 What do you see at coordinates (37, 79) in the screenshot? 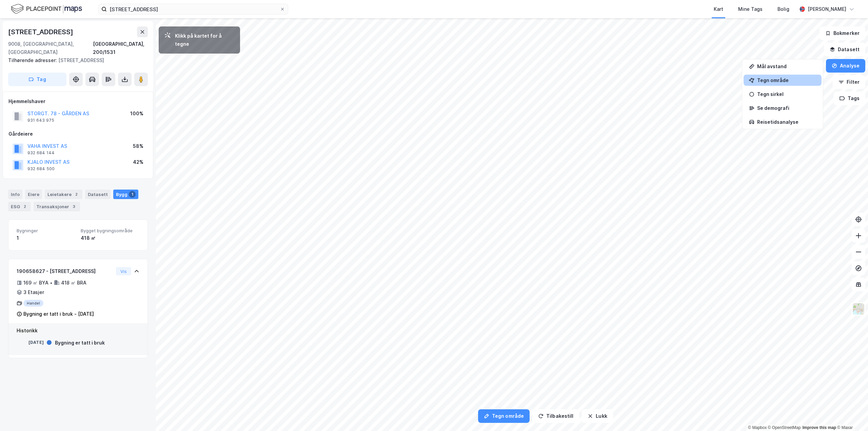
I see `button: Tag` at bounding box center [37, 79].